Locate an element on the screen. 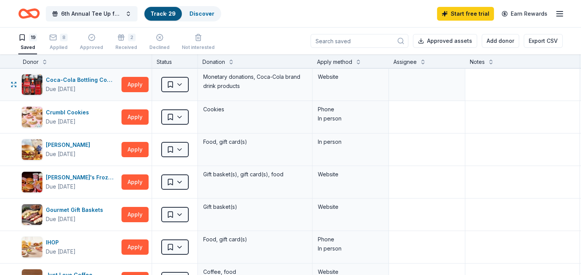 This screenshot has height=275, width=581. div: Approved is located at coordinates (91, 47).